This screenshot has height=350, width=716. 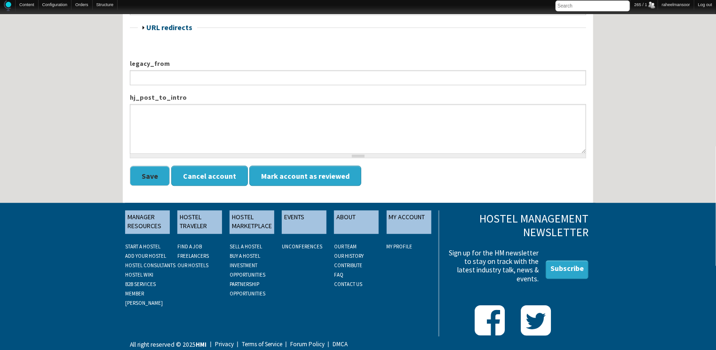 What do you see at coordinates (221, 344) in the screenshot?
I see `a: Privacy` at bounding box center [221, 344].